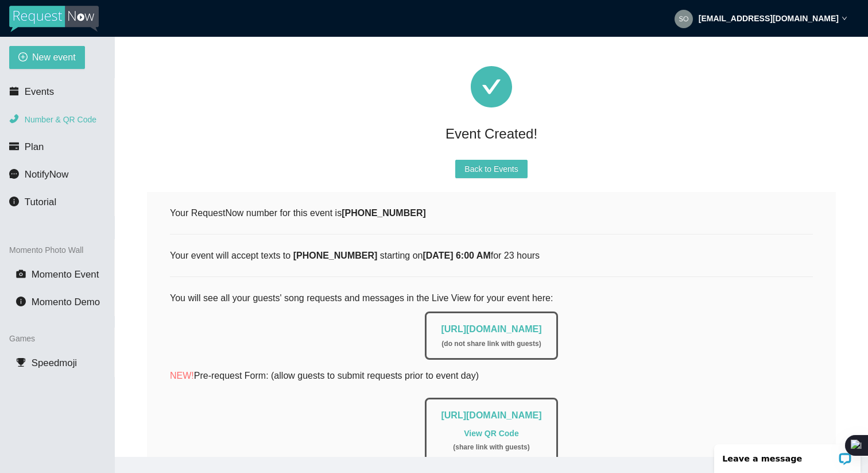  I want to click on span: trophy, so click(21, 362).